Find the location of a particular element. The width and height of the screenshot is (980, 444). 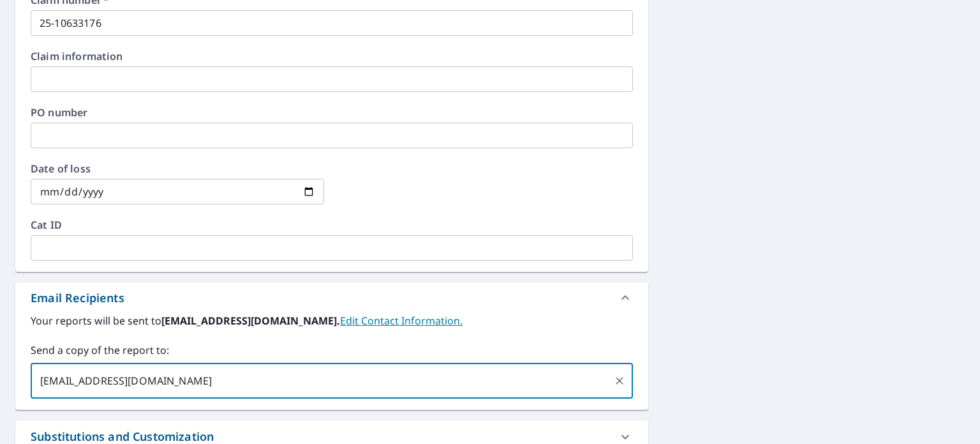

label: Date of loss is located at coordinates (178, 169).